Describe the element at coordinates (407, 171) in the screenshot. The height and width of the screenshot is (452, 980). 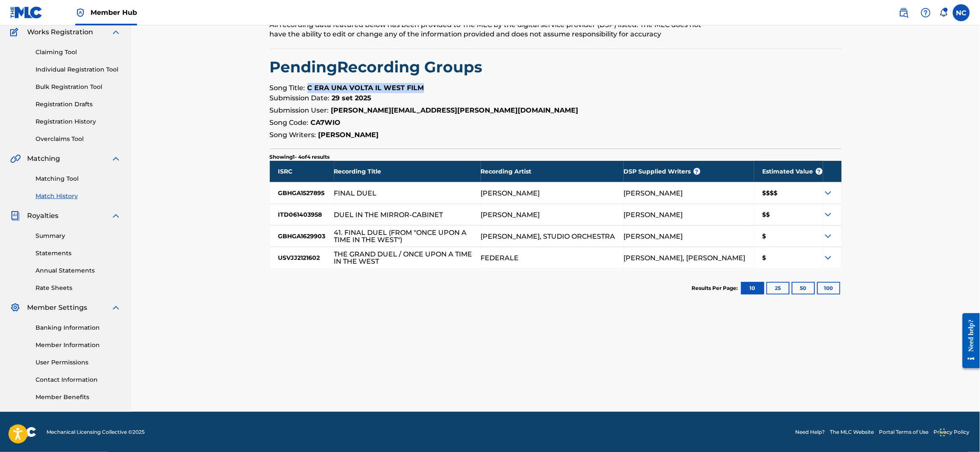
I see `div: Recording Title` at that location.